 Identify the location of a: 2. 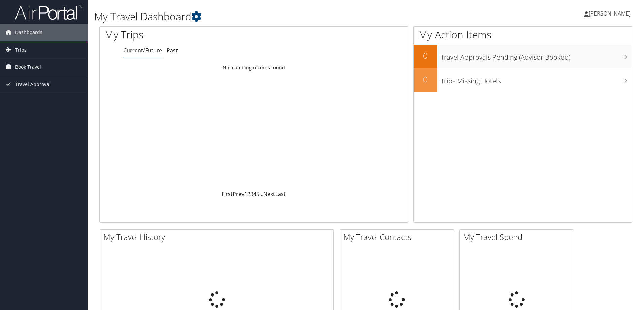
(248, 194).